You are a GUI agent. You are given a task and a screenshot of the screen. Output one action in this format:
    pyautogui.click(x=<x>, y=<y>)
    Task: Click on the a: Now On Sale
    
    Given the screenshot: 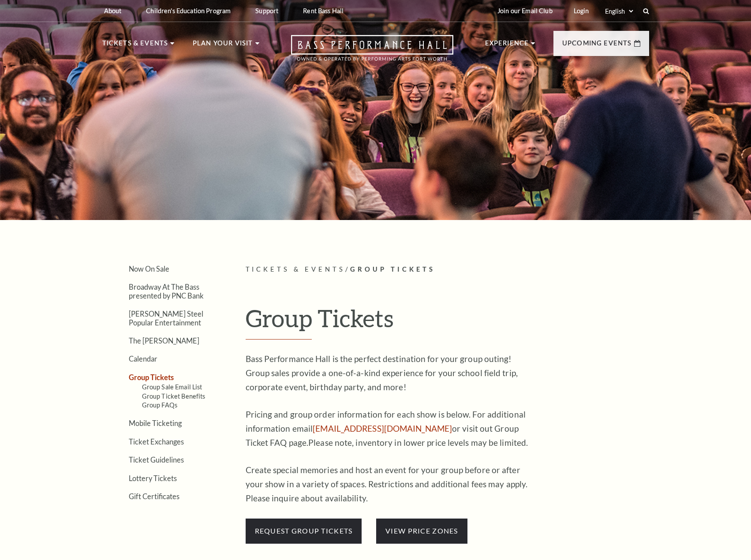 What is the action you would take?
    pyautogui.click(x=149, y=268)
    